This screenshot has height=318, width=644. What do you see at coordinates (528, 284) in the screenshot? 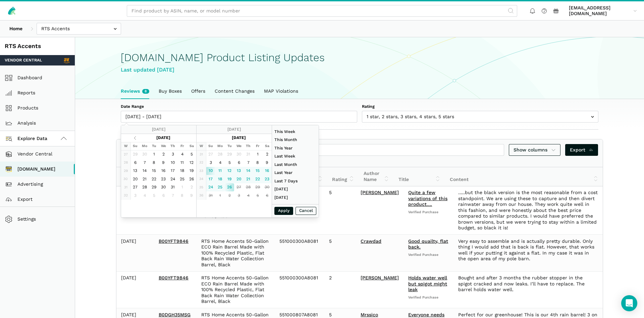
I see `div: Bought and after 3 months the rubber stopper in the spigot cracked and now leaks. I’ll have to re...` at bounding box center [528, 284].